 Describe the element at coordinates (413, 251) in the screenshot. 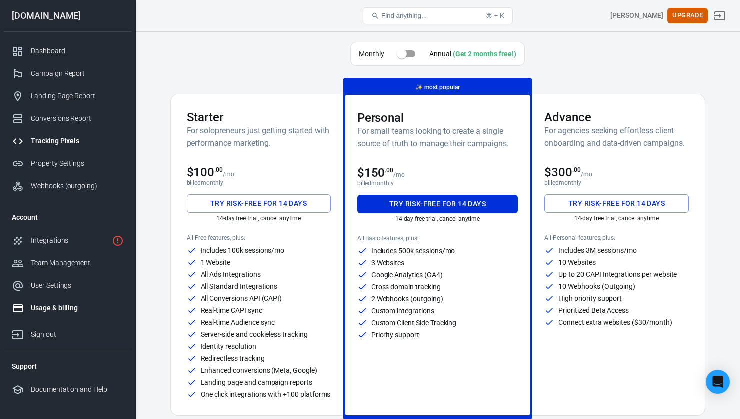

I see `p: Includes 500k sessions/mo` at that location.